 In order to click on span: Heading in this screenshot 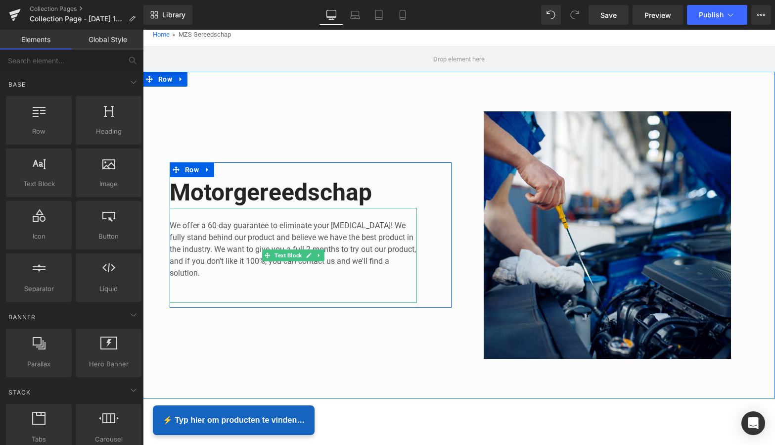, I will do `click(108, 131)`.